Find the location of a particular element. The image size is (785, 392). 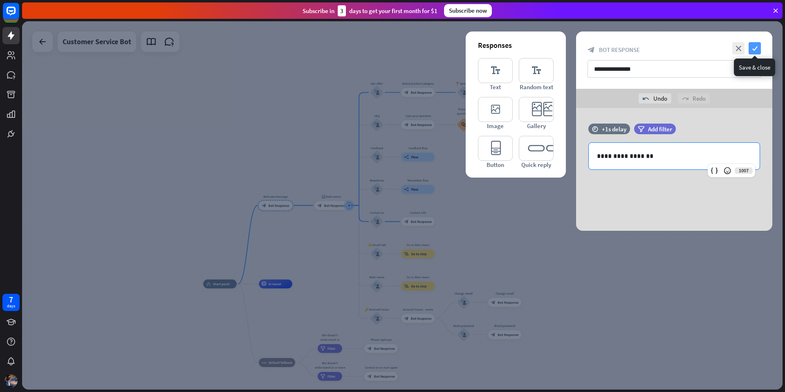

i: filter is located at coordinates (641, 129).